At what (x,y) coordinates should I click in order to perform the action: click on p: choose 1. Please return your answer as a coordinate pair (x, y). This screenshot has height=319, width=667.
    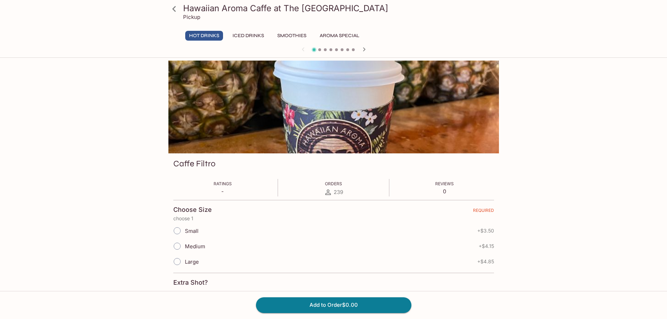
    Looking at the image, I should click on (334, 218).